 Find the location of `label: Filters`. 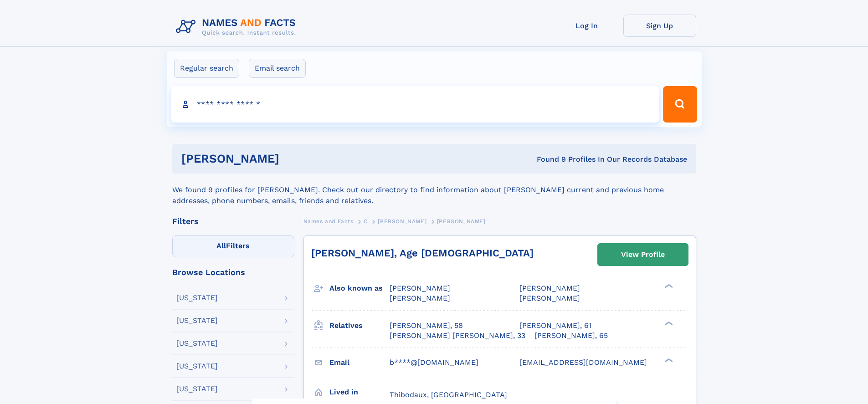

label: Filters is located at coordinates (233, 246).